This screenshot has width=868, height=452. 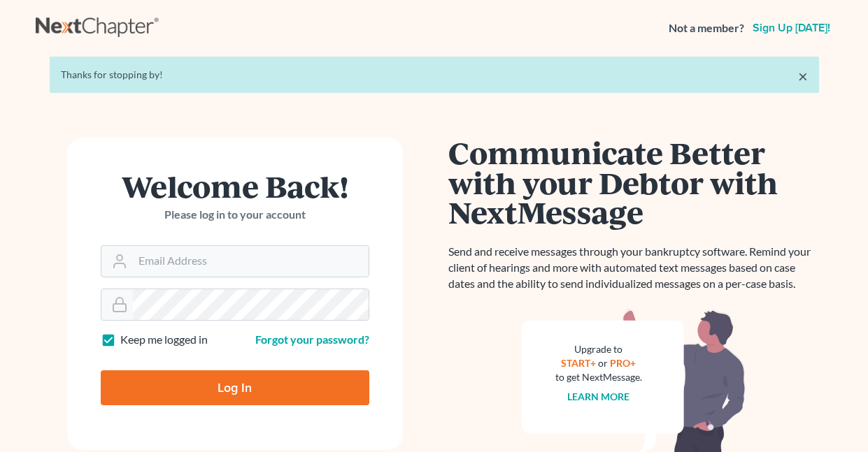 What do you see at coordinates (250, 261) in the screenshot?
I see `input: Email Address` at bounding box center [250, 261].